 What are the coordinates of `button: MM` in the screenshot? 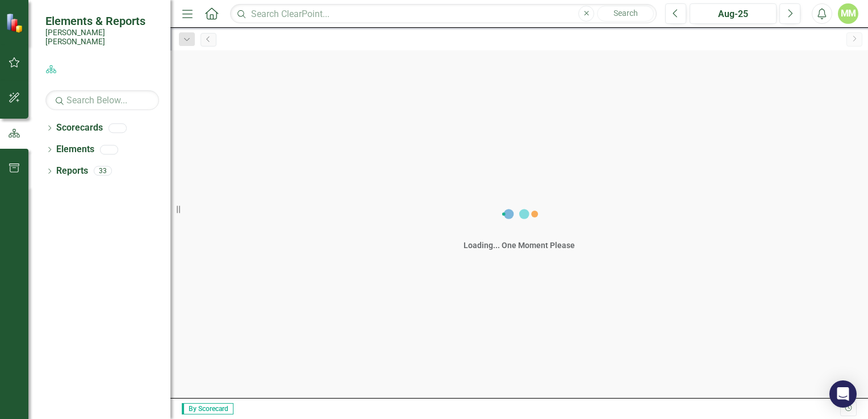 It's located at (849, 13).